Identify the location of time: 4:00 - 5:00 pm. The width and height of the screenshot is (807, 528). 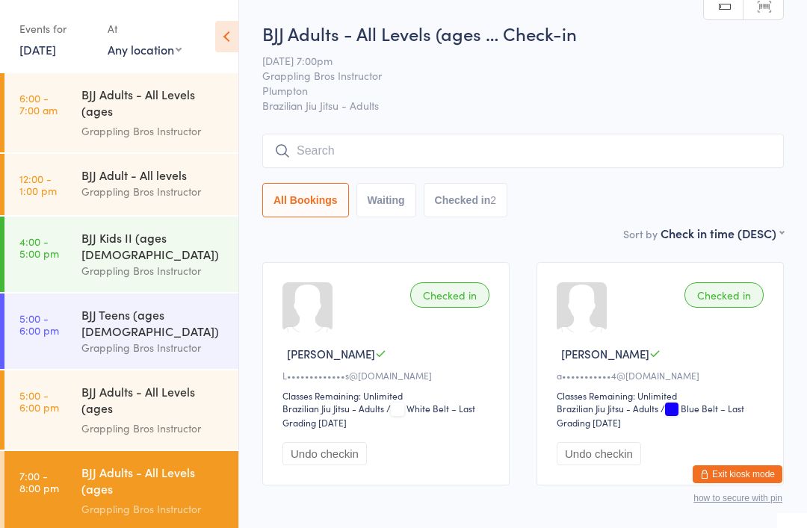
(39, 247).